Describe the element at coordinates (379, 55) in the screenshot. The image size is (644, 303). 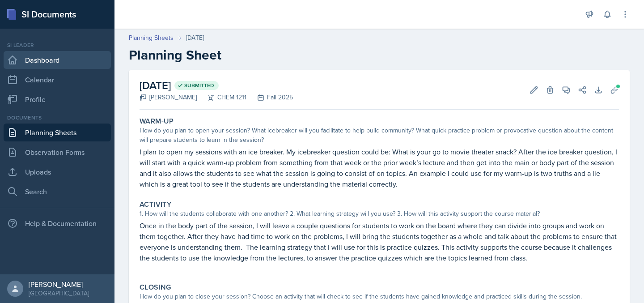
I see `h2: Planning Sheet` at that location.